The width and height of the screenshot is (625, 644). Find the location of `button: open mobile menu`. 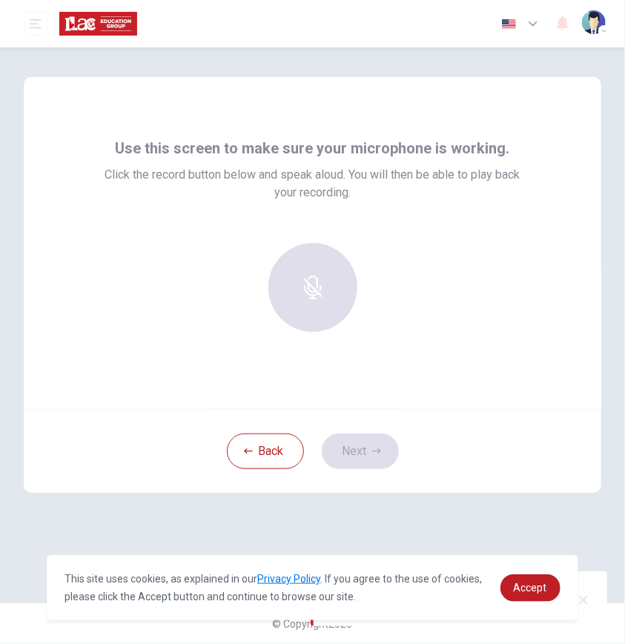

button: open mobile menu is located at coordinates (36, 24).